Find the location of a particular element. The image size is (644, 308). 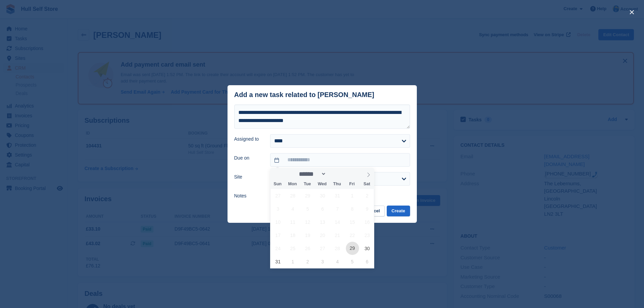

span: August 14, 2025 is located at coordinates (338, 222).